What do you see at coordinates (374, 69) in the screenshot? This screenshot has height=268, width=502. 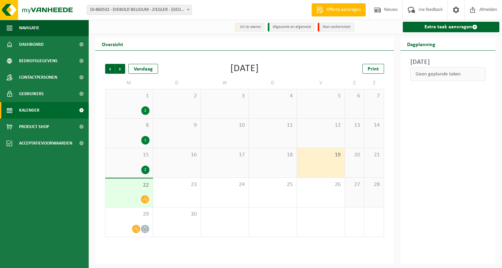 I see `span: Print` at bounding box center [374, 69].